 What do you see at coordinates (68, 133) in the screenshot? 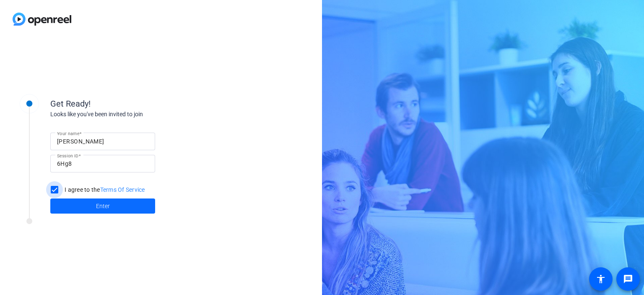
I see `mat-label: Your name` at bounding box center [68, 133].